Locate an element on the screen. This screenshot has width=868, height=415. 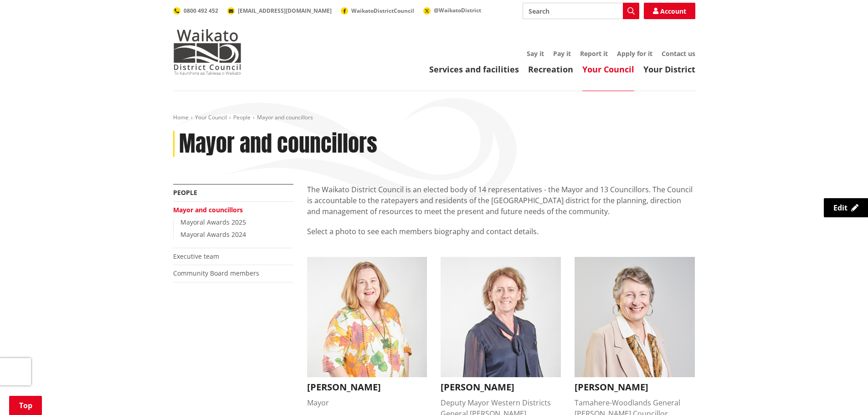
a: WaikatoDistrictCouncil is located at coordinates (377, 10).